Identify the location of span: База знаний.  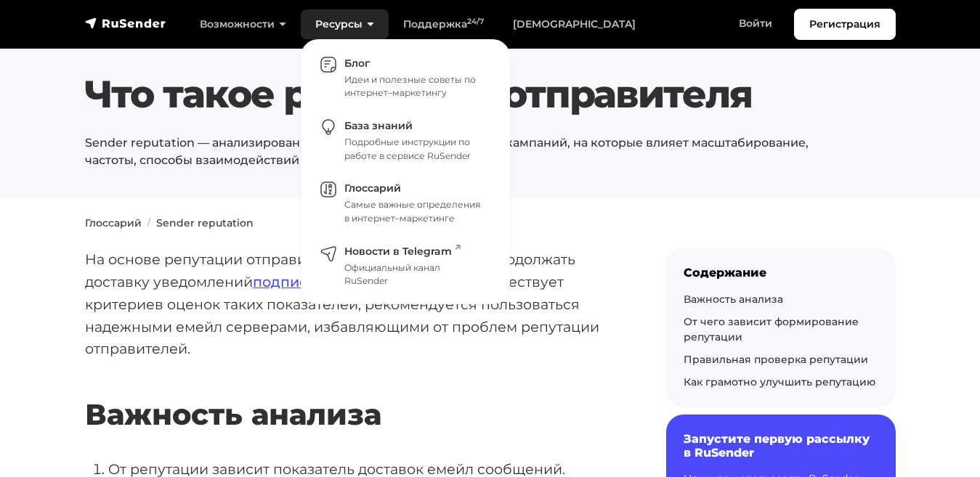
(378, 126).